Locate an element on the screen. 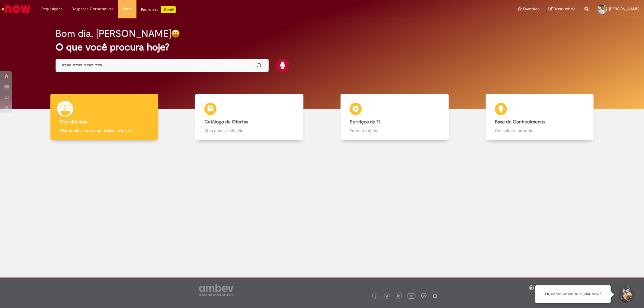 This screenshot has height=308, width=644. span: Favoritos is located at coordinates (531, 9).